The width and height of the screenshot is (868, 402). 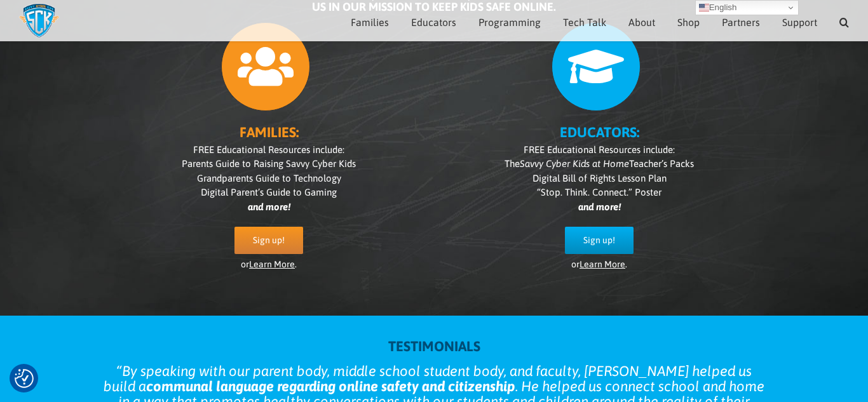 What do you see at coordinates (599, 192) in the screenshot?
I see `span: “Stop. Think. Connect.” Poster` at bounding box center [599, 192].